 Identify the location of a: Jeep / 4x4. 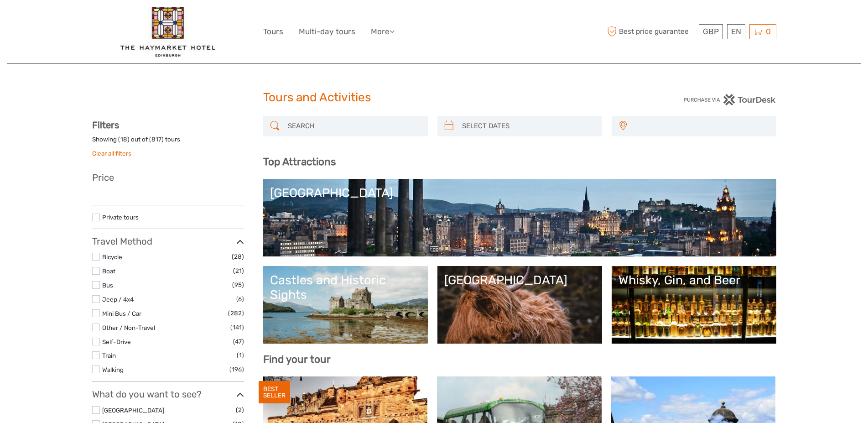
(118, 299).